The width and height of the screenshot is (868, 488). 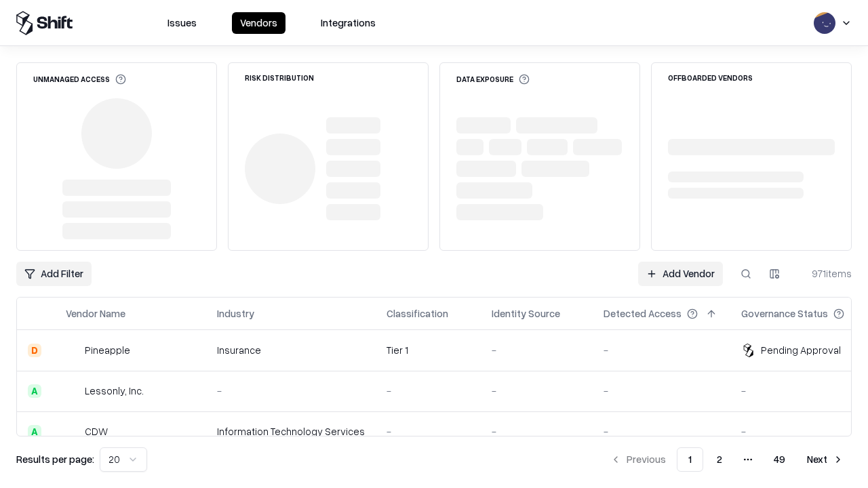 I want to click on nav: pagination, so click(x=727, y=460).